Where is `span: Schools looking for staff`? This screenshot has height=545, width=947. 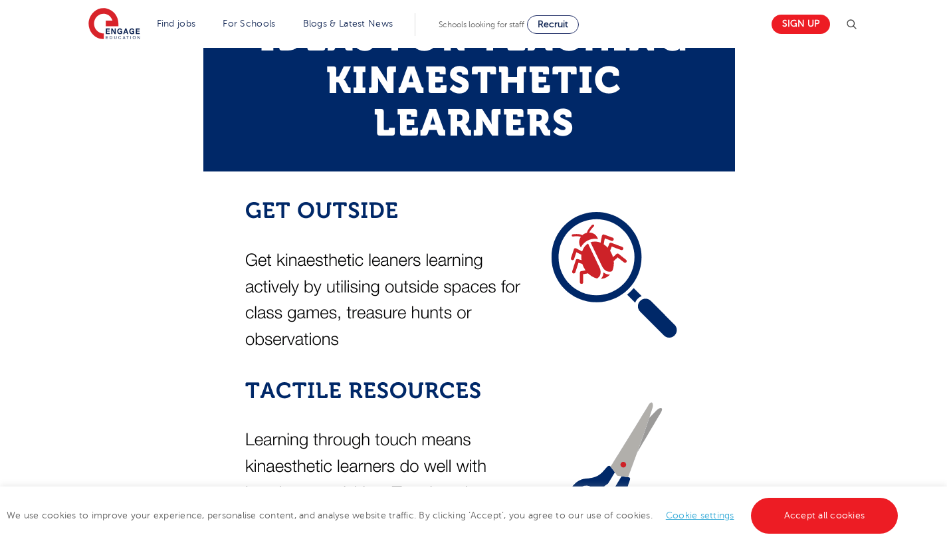
span: Schools looking for staff is located at coordinates (481, 25).